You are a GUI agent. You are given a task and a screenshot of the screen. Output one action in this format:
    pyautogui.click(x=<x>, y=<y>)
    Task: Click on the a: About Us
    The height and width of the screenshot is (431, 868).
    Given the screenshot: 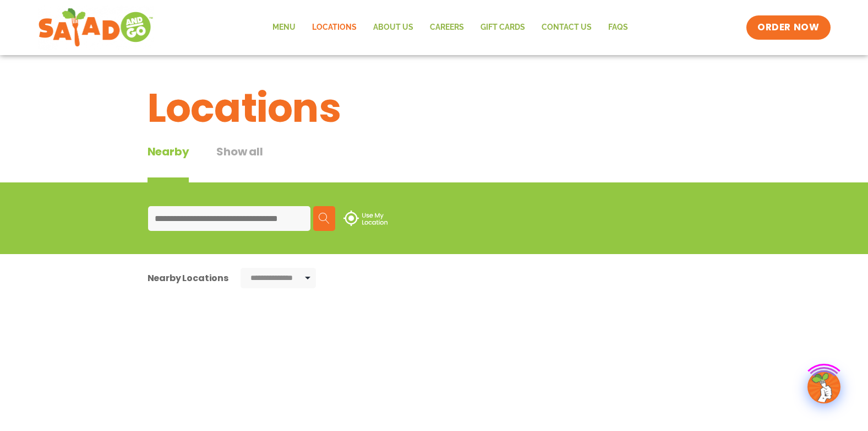 What is the action you would take?
    pyautogui.click(x=393, y=27)
    